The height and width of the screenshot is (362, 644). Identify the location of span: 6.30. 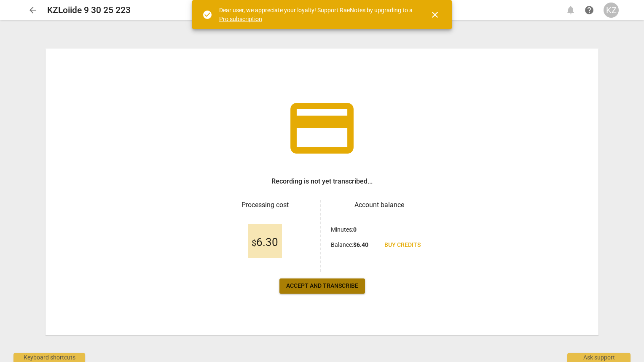
(264, 242).